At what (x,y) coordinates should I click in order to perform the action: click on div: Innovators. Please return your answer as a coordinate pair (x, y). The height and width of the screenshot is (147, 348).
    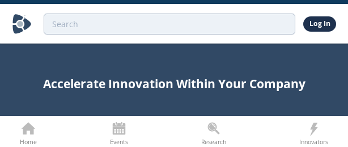
    Looking at the image, I should click on (313, 142).